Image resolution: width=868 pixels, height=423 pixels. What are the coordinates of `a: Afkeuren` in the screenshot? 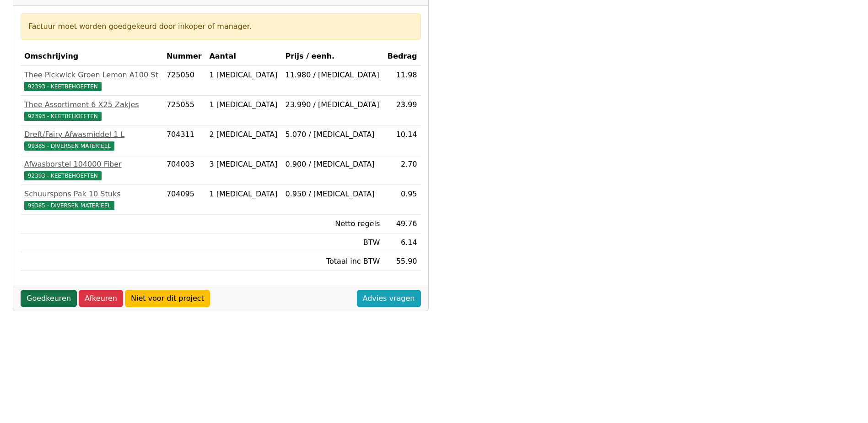 It's located at (101, 298).